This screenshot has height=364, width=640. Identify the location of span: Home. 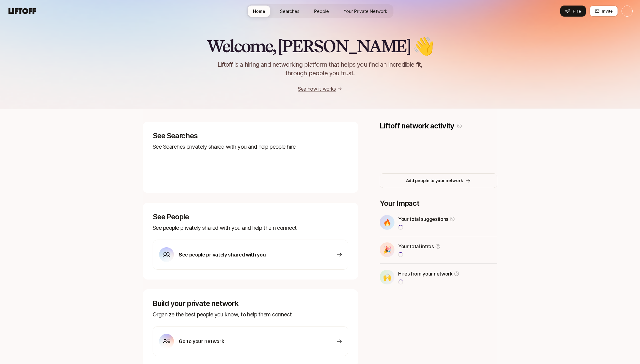
(259, 11).